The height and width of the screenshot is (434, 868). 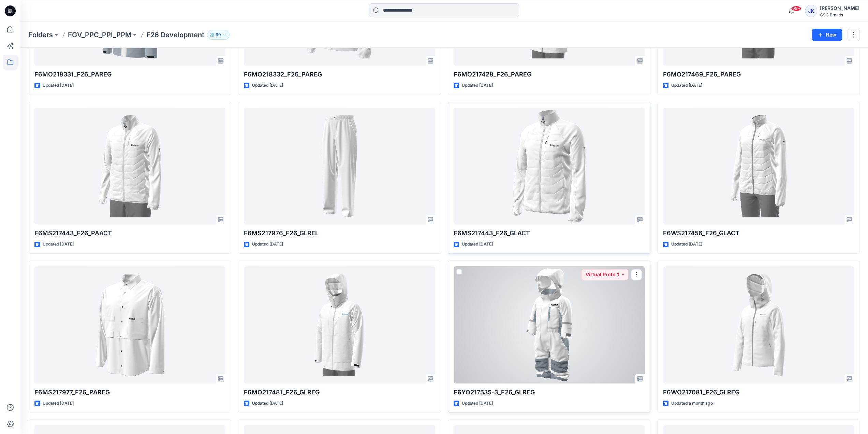 What do you see at coordinates (812, 11) in the screenshot?
I see `div: JK` at bounding box center [812, 11].